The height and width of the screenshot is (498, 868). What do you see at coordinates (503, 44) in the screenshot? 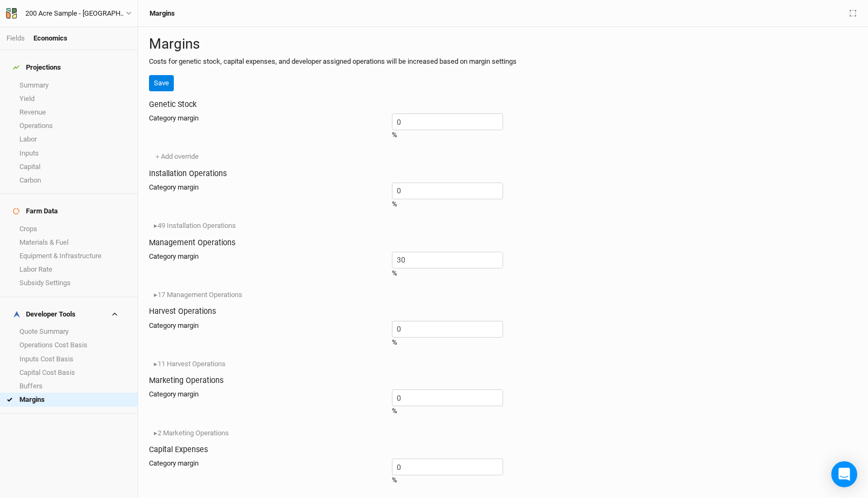
I see `h1: Margins` at bounding box center [503, 44].